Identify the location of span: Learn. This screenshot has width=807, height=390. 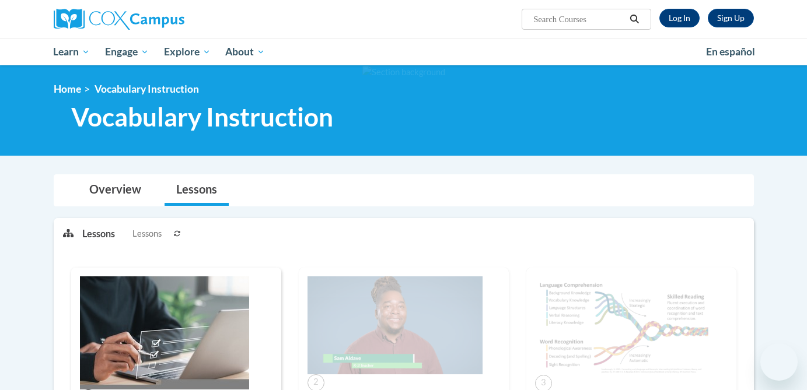
(71, 52).